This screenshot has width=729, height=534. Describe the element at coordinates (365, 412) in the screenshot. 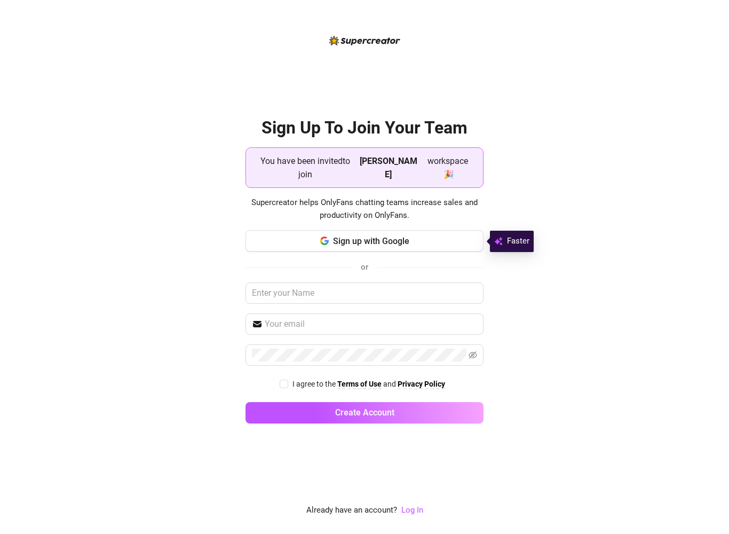

I see `span: Create Account` at that location.